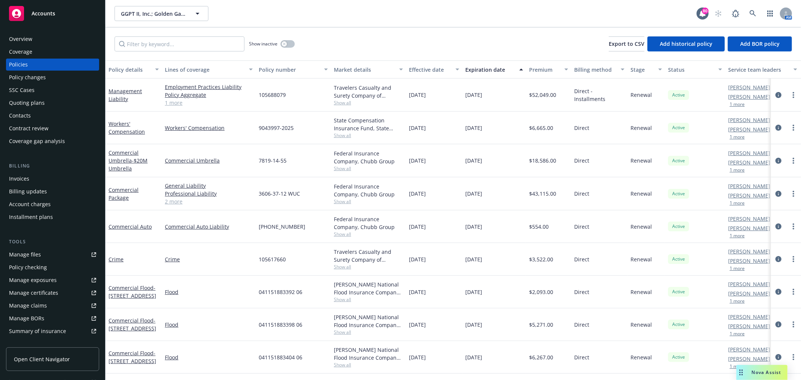 The width and height of the screenshot is (801, 380). What do you see at coordinates (543, 95) in the screenshot?
I see `span: $52,049.00` at bounding box center [543, 95].